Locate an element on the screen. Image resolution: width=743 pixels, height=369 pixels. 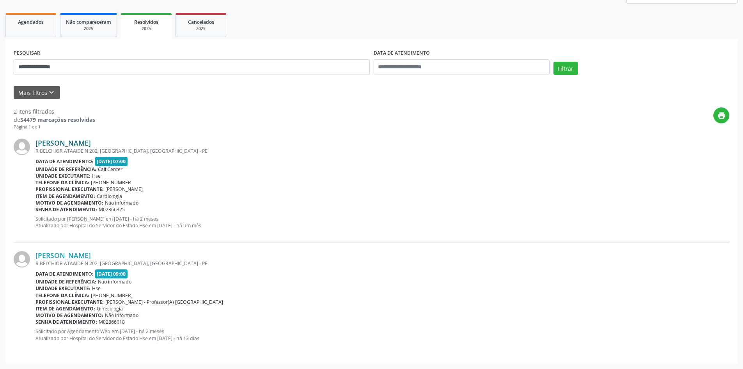
label: DATA DE ATENDIMENTO is located at coordinates (402, 53).